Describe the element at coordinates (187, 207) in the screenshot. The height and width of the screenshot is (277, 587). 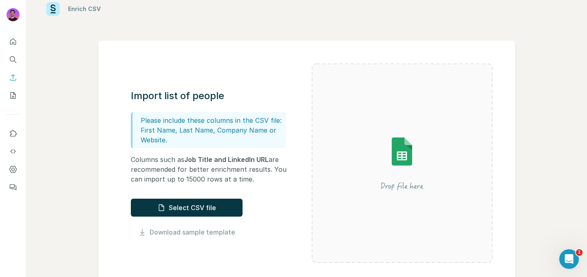
I see `button: Select CSV file` at that location.